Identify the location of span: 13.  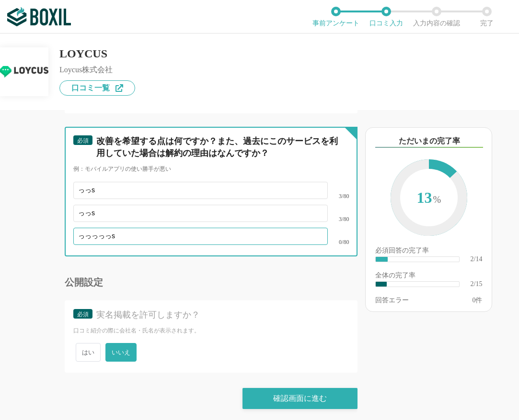
(429, 199).